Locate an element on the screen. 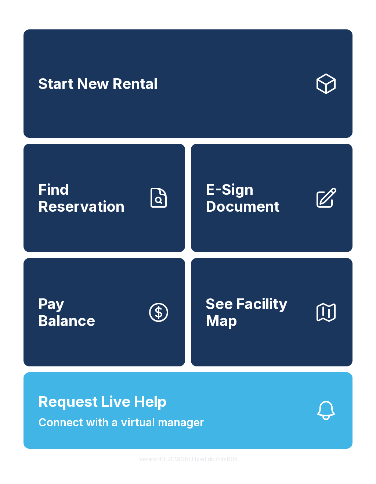 This screenshot has width=376, height=484. span: Pay Balance is located at coordinates (67, 312).